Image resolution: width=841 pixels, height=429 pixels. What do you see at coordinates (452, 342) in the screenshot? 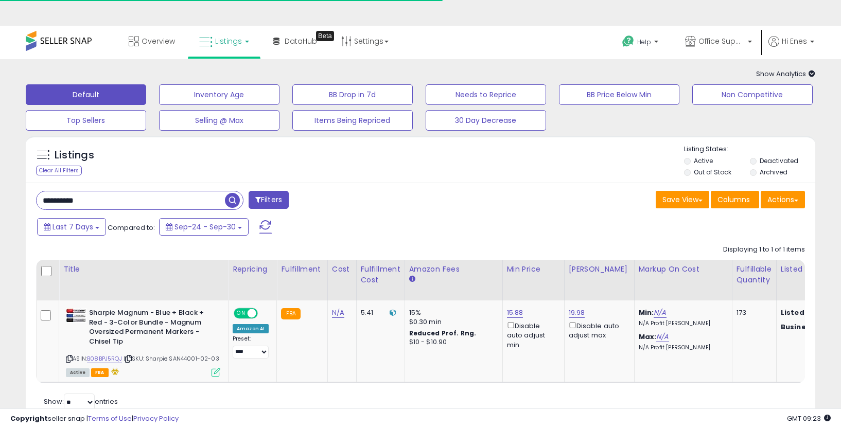
I see `div: $10 - $10.90` at bounding box center [452, 342].